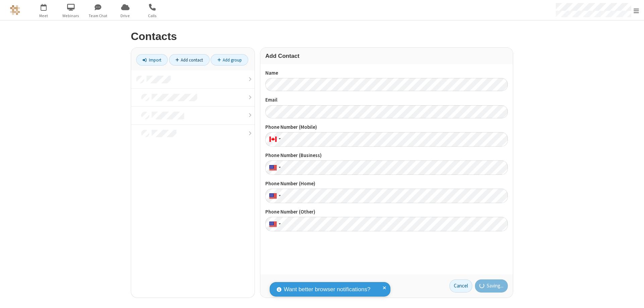  Describe the element at coordinates (229, 60) in the screenshot. I see `a: Add group` at that location.